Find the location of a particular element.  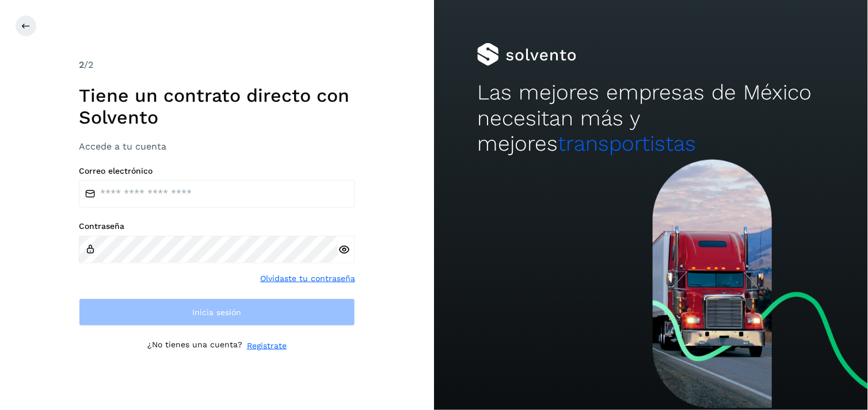

a: Olvidaste tu contraseña is located at coordinates (307, 278).